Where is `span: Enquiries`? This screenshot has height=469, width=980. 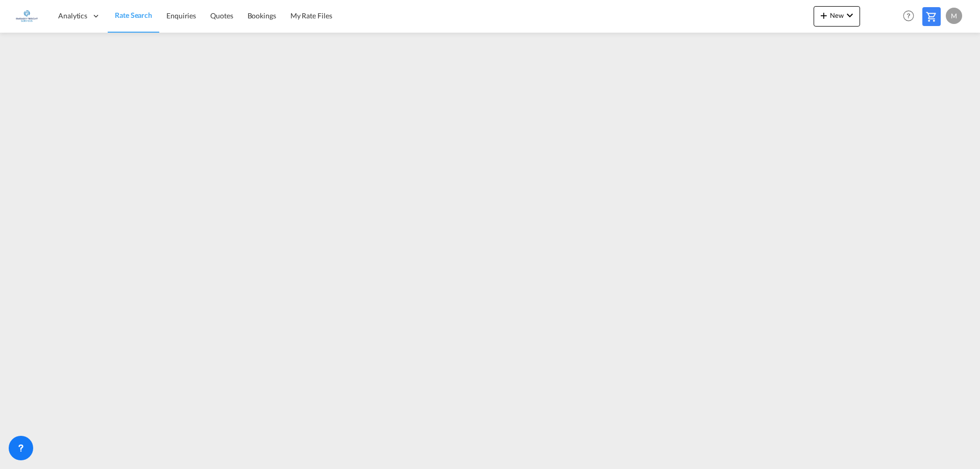
span: Enquiries is located at coordinates (181, 16).